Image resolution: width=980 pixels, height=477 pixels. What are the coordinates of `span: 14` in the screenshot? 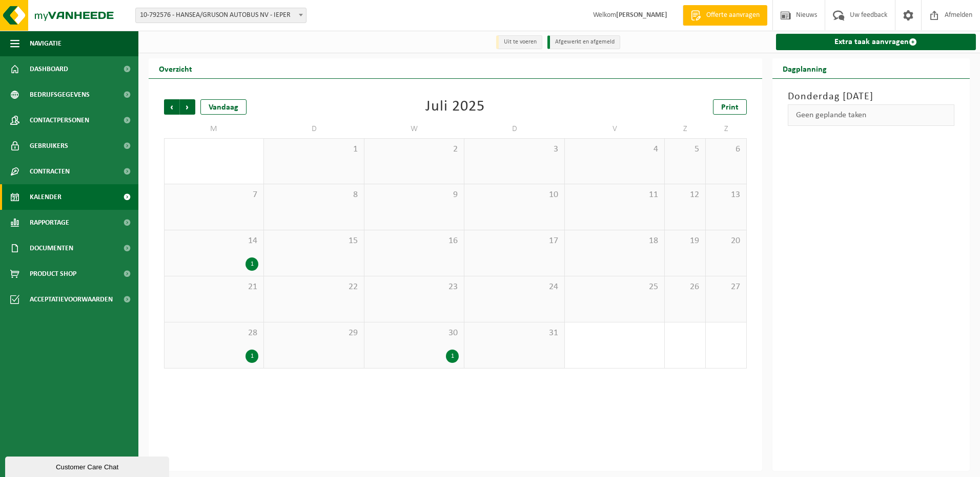 It's located at (214, 241).